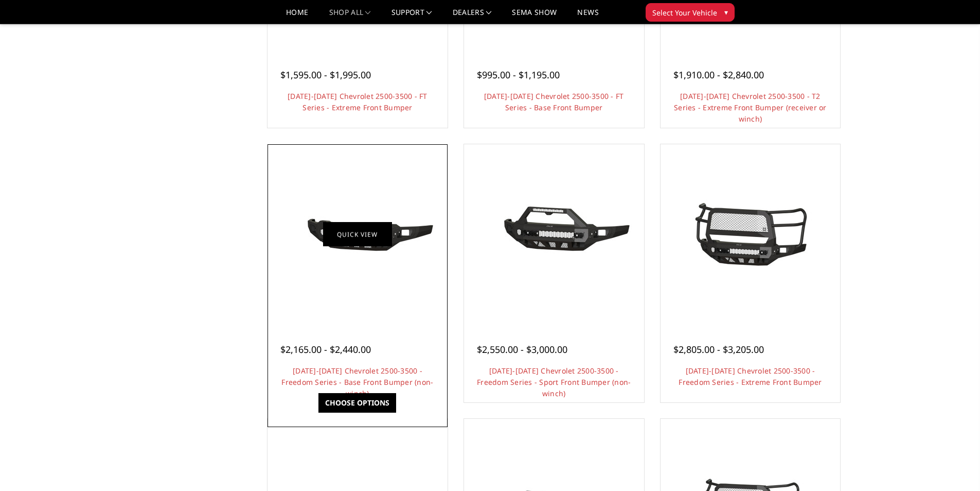  Describe the element at coordinates (357, 402) in the screenshot. I see `a: Choose Options` at that location.